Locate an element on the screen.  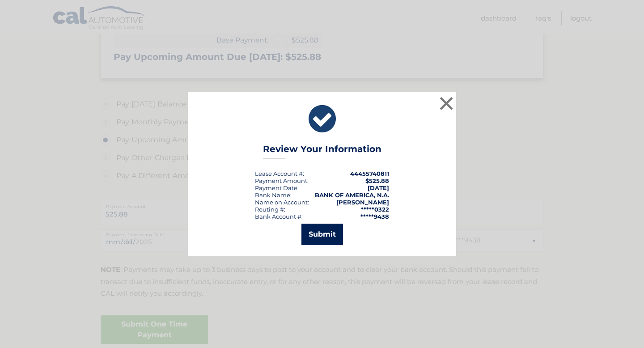
div: Payment Amount: is located at coordinates (281, 180).